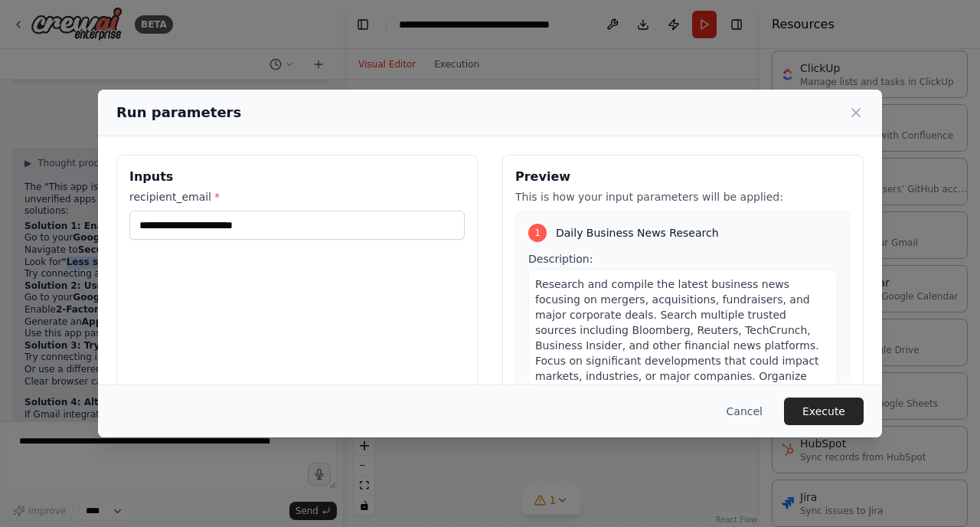 The width and height of the screenshot is (980, 527). I want to click on h3: Inputs, so click(297, 177).